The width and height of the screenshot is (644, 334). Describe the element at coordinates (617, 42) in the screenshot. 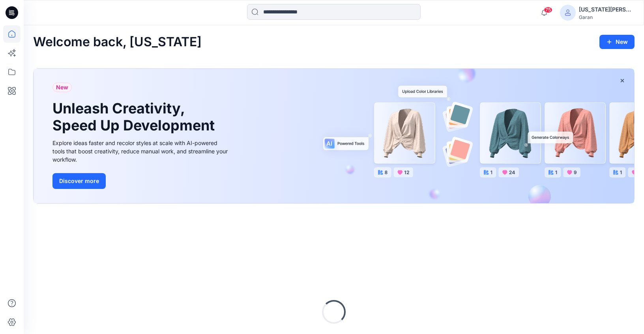

I see `button: New` at that location.